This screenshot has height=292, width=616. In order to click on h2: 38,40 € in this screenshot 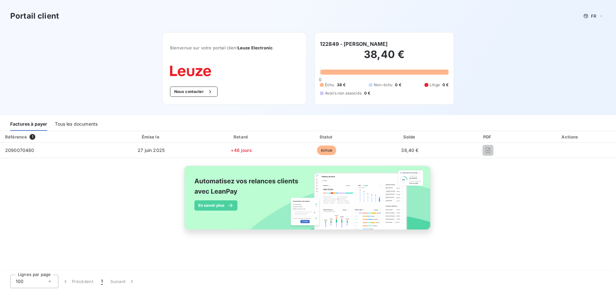, I will do `click(384, 58)`.